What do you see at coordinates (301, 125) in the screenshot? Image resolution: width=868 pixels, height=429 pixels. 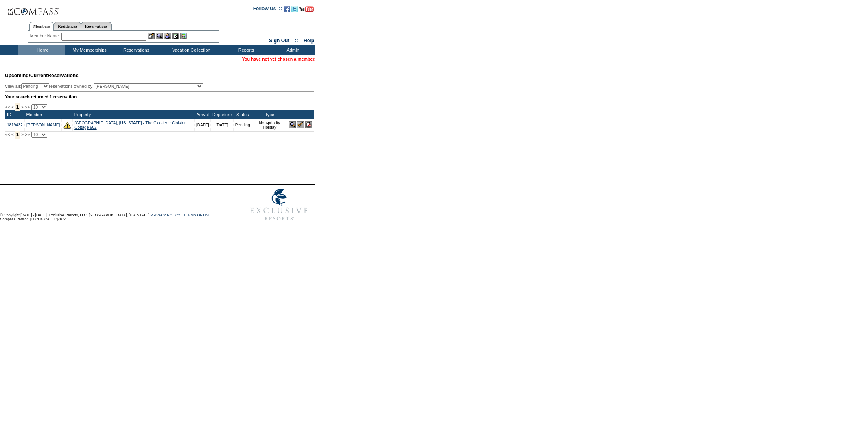 I see `img: Confirm Reservation` at bounding box center [301, 125].